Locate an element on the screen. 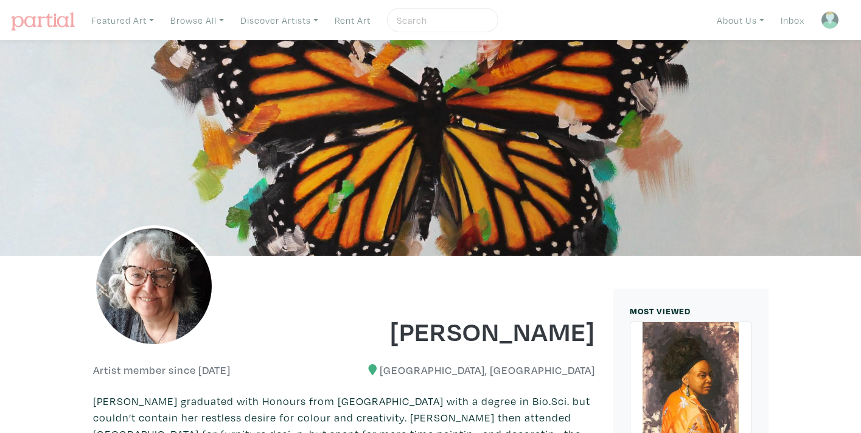 The height and width of the screenshot is (433, 861). img: avatar.png is located at coordinates (830, 20).